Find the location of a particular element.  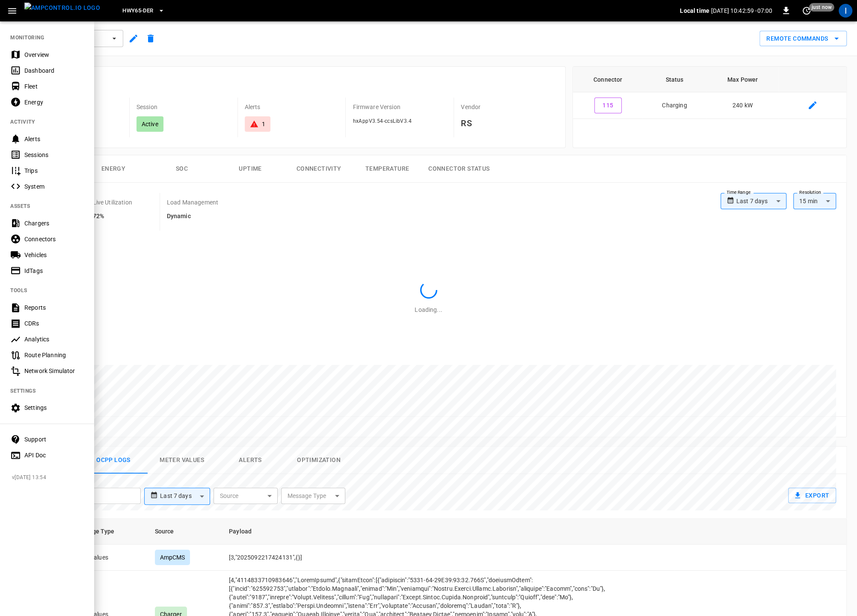

img: ampcontrol.io logo is located at coordinates (62, 8).